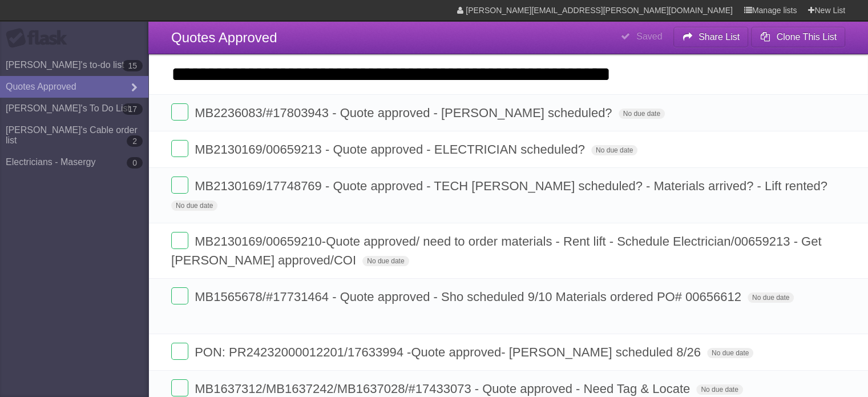 The width and height of the screenshot is (868, 397). What do you see at coordinates (391, 149) in the screenshot?
I see `span: MB2130169/00659213 - Quote approved - ELECTRICIAN scheduled?` at bounding box center [391, 149].